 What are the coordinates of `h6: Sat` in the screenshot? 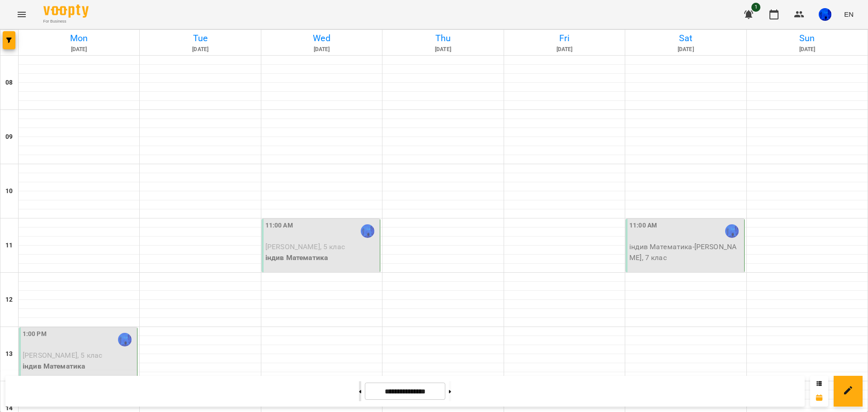 It's located at (685, 38).